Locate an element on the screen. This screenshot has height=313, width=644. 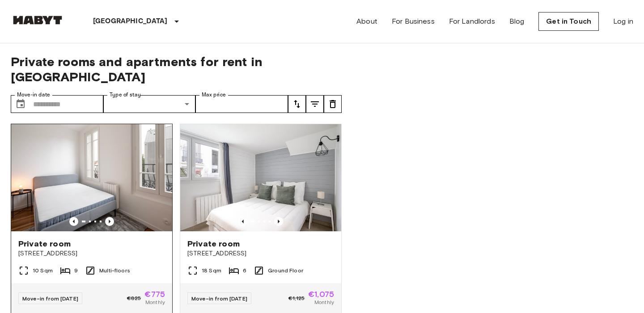
span: €825 is located at coordinates (134, 298).